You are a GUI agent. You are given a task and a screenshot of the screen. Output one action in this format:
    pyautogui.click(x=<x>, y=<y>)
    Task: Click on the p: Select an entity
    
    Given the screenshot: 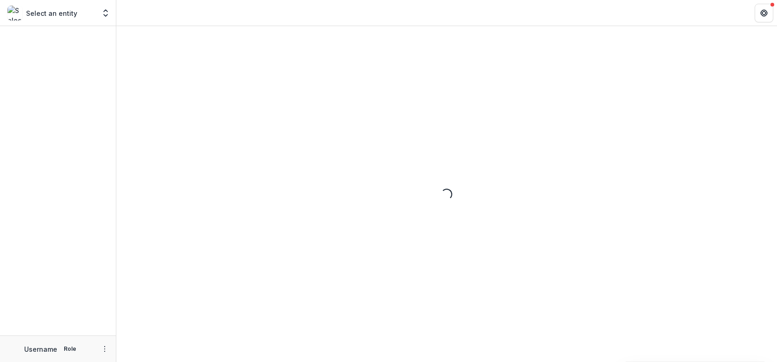 What is the action you would take?
    pyautogui.click(x=52, y=13)
    